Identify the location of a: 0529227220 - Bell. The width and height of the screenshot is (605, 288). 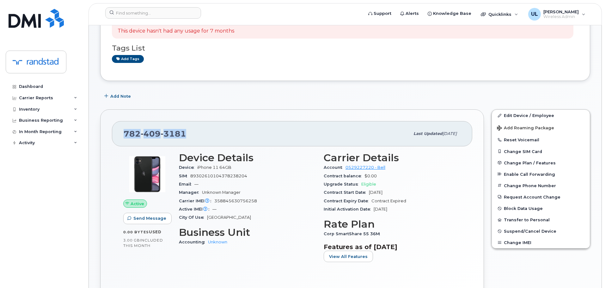
(365, 167).